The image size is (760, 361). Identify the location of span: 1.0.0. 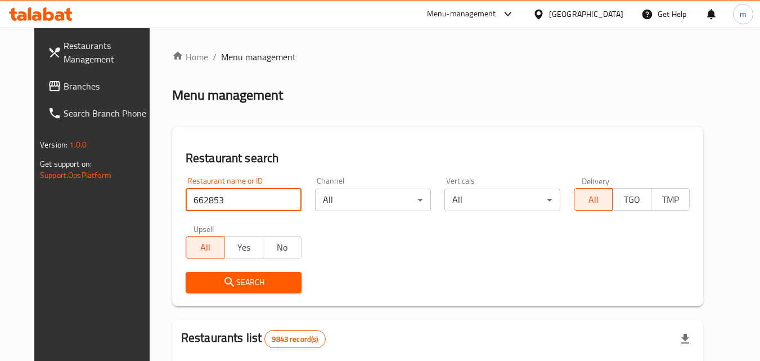
(78, 145).